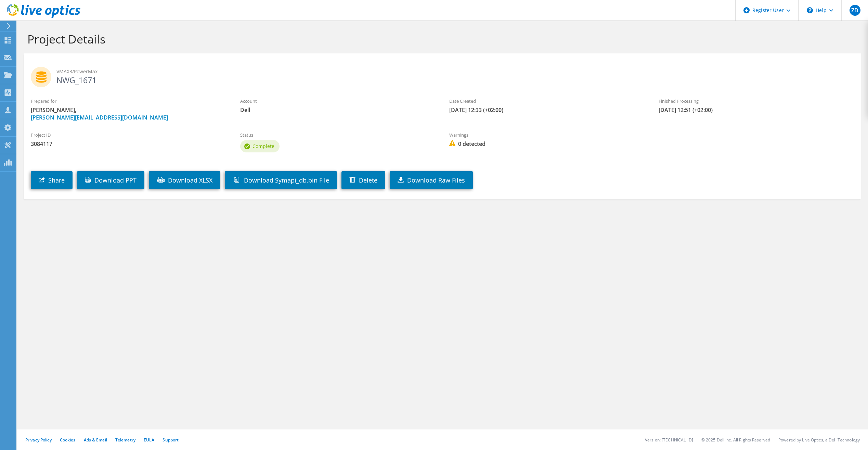 This screenshot has width=868, height=450. I want to click on a: Download XLSX, so click(184, 180).